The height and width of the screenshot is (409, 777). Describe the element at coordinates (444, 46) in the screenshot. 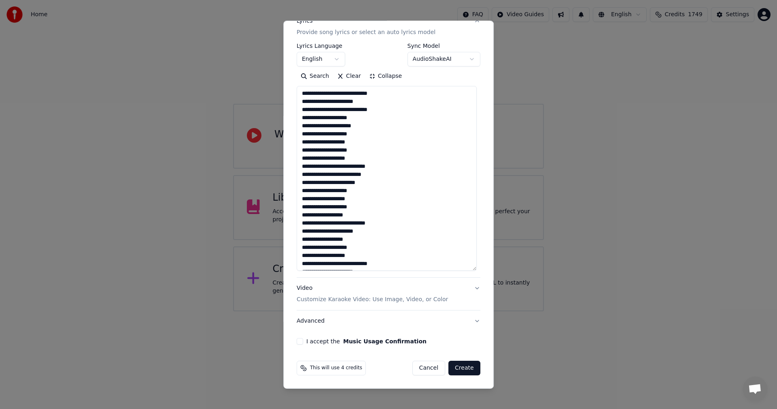

I see `label: Sync Model` at that location.